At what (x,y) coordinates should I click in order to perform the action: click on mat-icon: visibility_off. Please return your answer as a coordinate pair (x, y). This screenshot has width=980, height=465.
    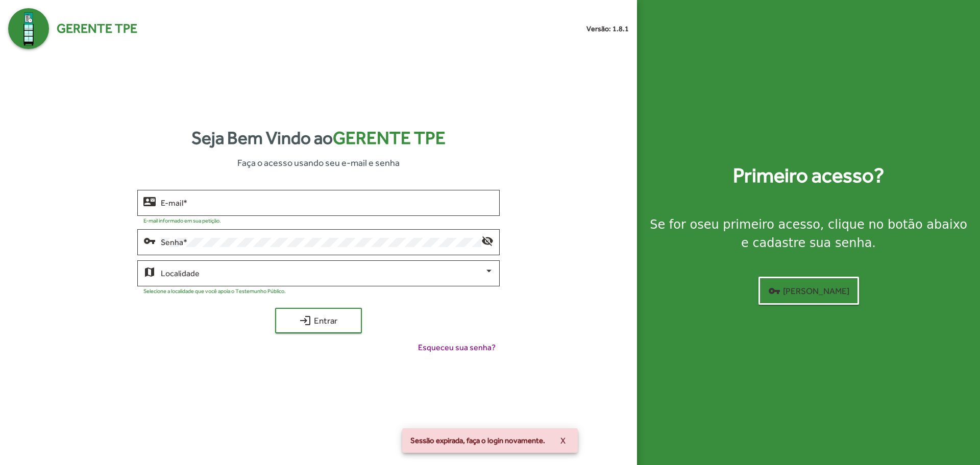
    Looking at the image, I should click on (487, 240).